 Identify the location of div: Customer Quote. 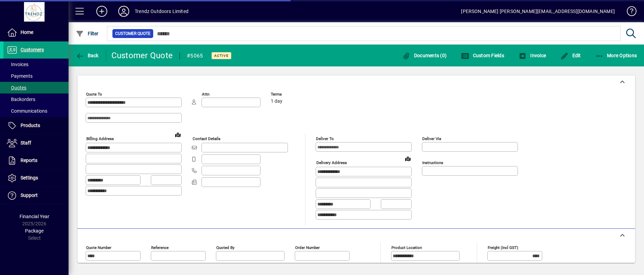
(142, 55).